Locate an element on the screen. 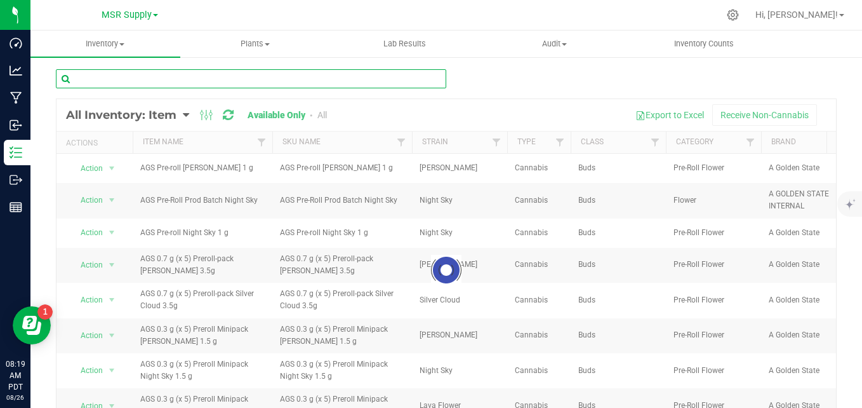 The width and height of the screenshot is (862, 408). span: MSR Supply is located at coordinates (126, 15).